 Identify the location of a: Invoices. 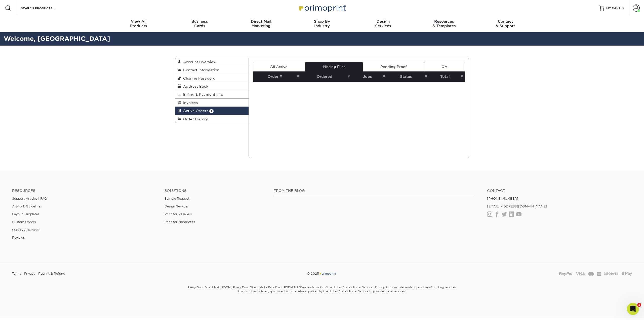
(212, 103).